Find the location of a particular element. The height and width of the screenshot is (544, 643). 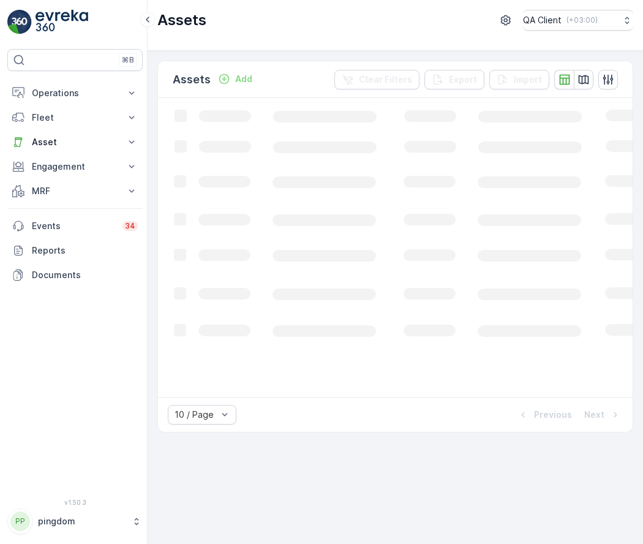

p: ⌘B is located at coordinates (128, 60).